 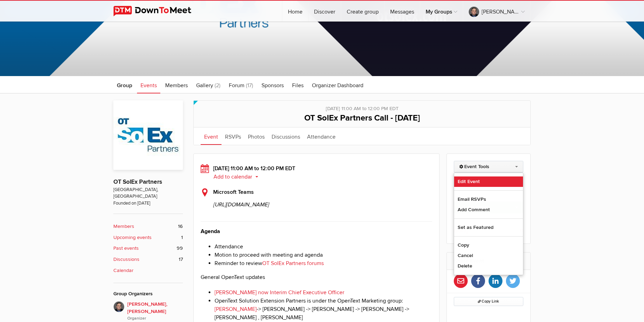 What do you see at coordinates (148, 85) in the screenshot?
I see `span: Events` at bounding box center [148, 85].